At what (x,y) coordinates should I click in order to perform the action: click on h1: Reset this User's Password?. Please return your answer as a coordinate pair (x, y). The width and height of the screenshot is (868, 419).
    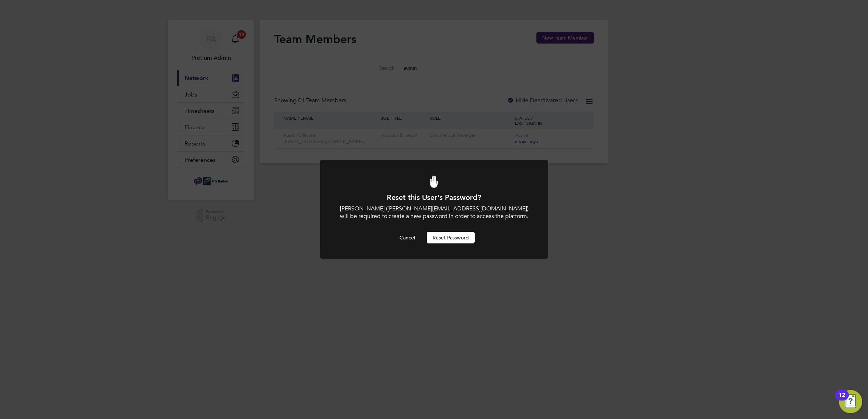
    Looking at the image, I should click on (434, 197).